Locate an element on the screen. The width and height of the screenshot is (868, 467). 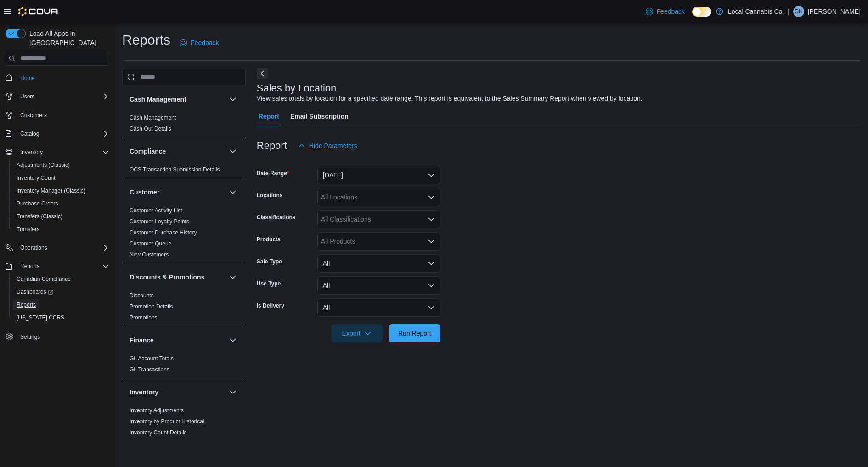
button: Adjustments (Classic) is located at coordinates (61, 165).